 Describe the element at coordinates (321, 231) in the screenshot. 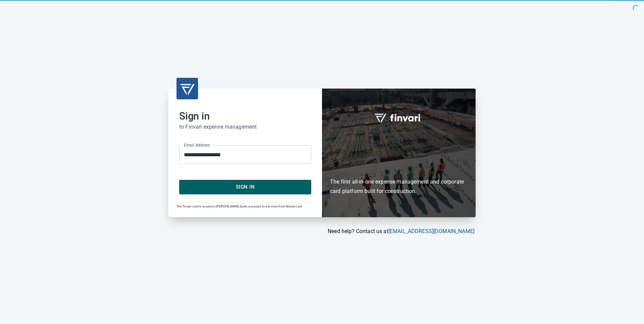

I see `p: Need help? Contact us at` at that location.